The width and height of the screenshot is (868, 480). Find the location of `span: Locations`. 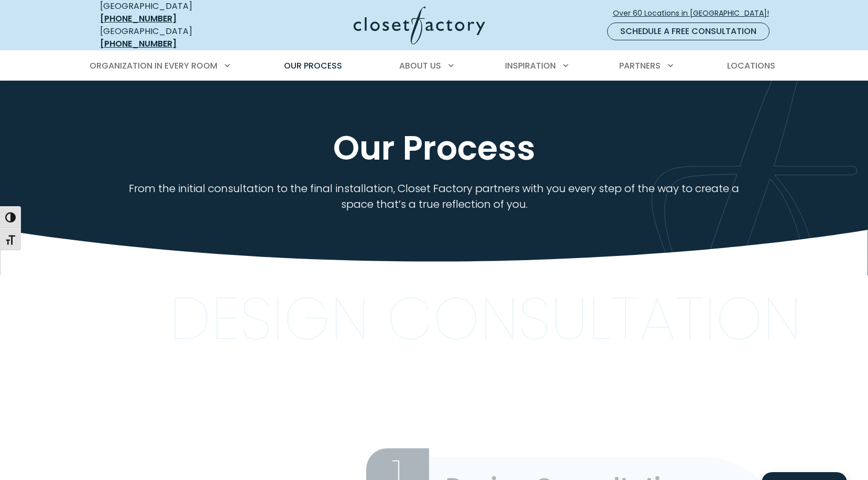

span: Locations is located at coordinates (752, 65).